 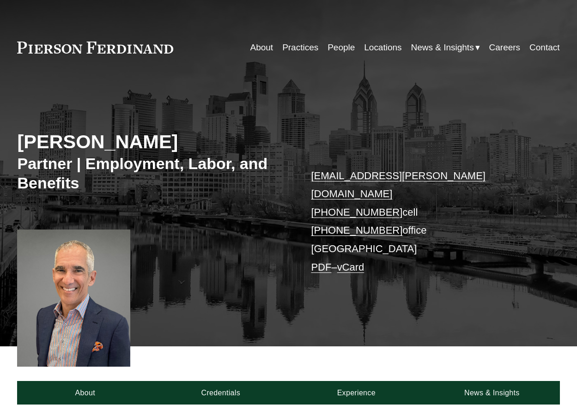 What do you see at coordinates (382, 48) in the screenshot?
I see `a: Locations` at bounding box center [382, 48].